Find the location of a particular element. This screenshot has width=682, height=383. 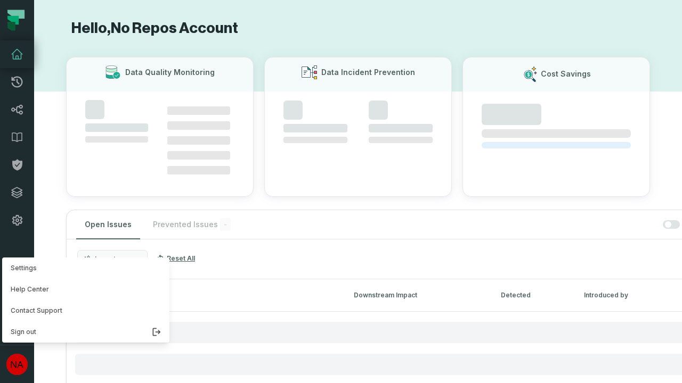

div: Downstream Impact is located at coordinates (418, 296).